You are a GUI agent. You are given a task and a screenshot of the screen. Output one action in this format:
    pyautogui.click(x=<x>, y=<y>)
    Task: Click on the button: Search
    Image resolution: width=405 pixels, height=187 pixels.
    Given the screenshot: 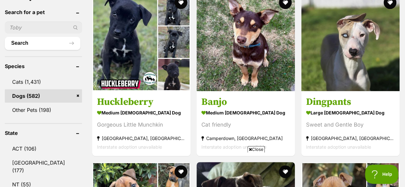 What is the action you would take?
    pyautogui.click(x=43, y=43)
    